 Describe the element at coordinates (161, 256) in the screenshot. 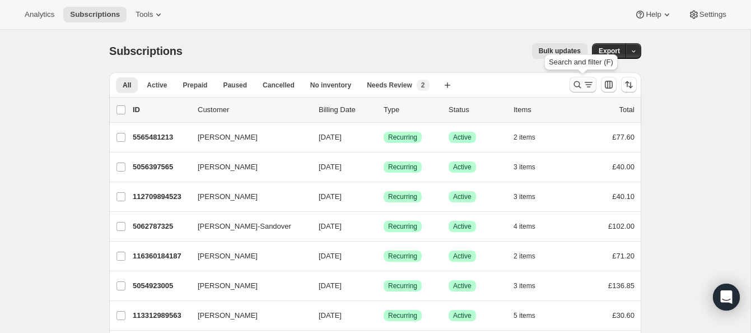

I see `p: 116360184187` at that location.